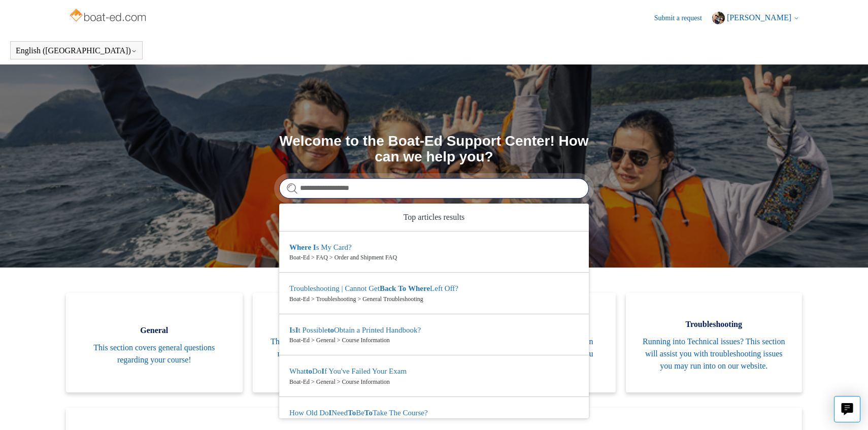 The height and width of the screenshot is (430, 868). I want to click on span: This section covers general questions regarding your course!, so click(154, 354).